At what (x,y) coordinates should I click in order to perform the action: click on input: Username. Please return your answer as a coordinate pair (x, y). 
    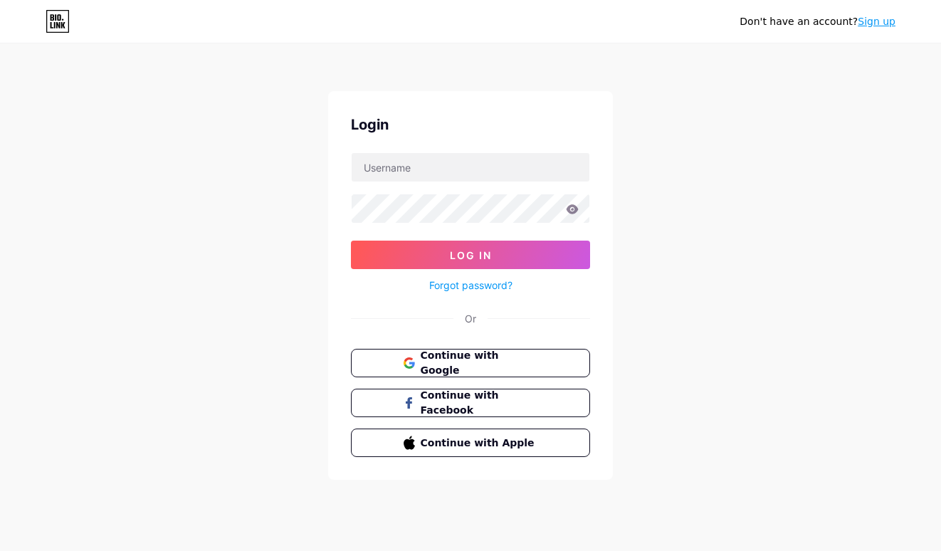
    Looking at the image, I should click on (470, 167).